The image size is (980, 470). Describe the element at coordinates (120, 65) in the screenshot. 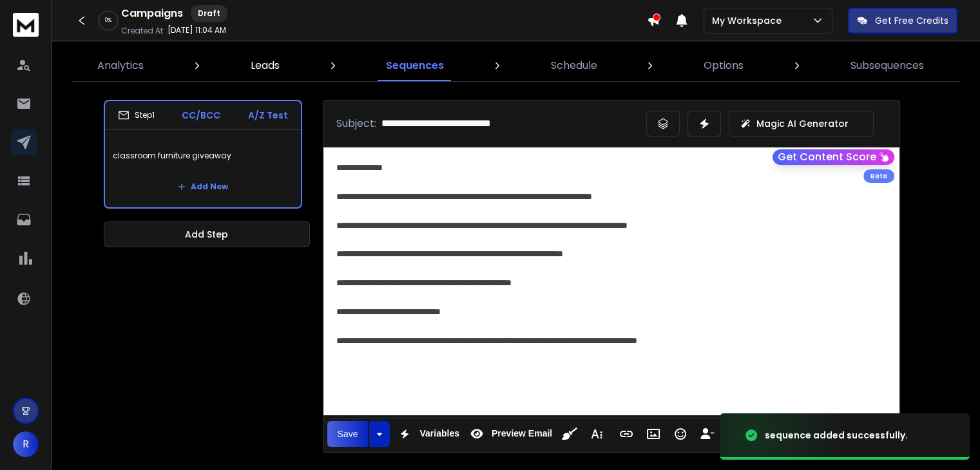

I see `p: Analytics` at that location.